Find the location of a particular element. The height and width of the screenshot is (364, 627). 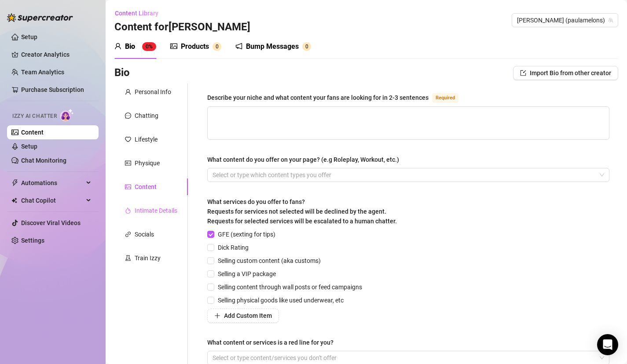

div: Open Intercom Messenger is located at coordinates (608, 345).